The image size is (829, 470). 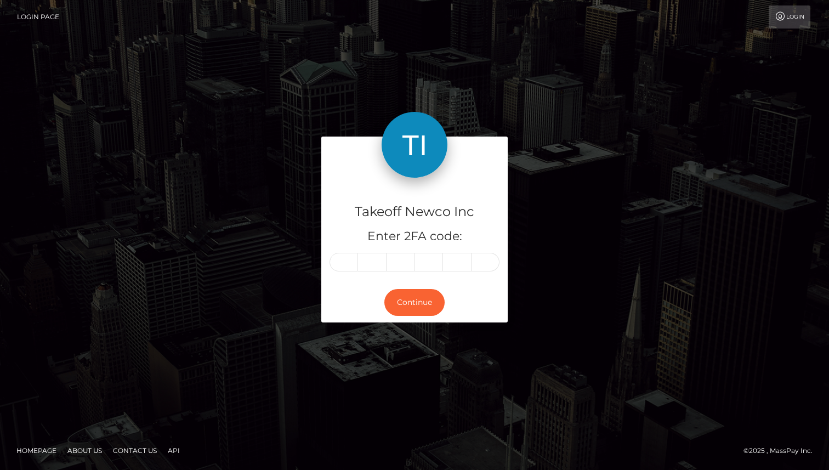 I want to click on a: About Us, so click(x=84, y=450).